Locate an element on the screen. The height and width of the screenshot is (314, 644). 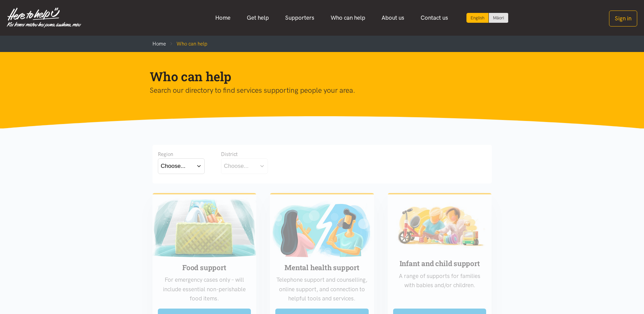
div: Current language is located at coordinates (478, 17).